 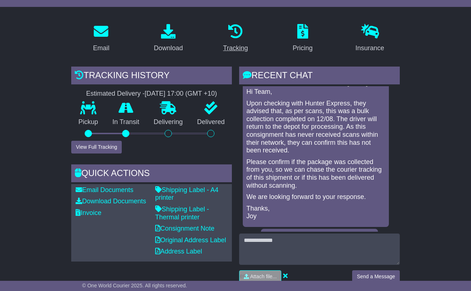 I want to click on button: Send a Message, so click(x=376, y=276).